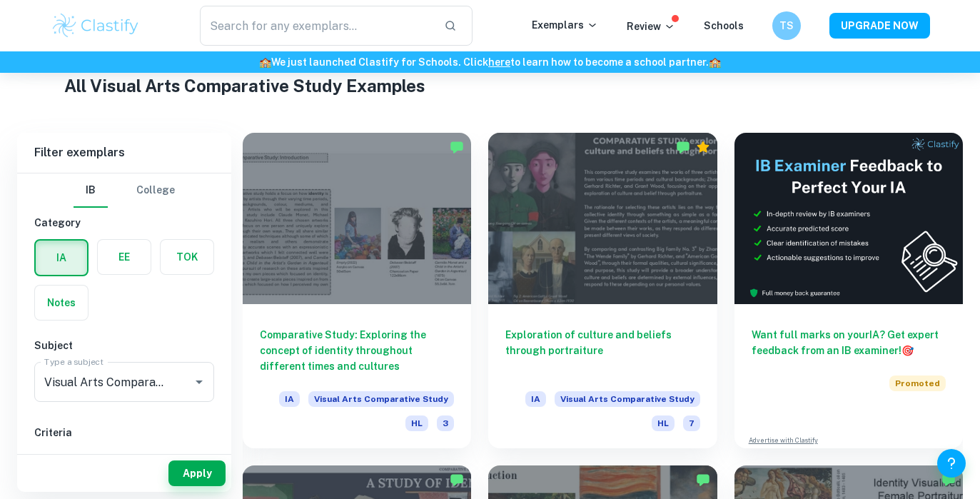 This screenshot has width=980, height=499. What do you see at coordinates (357, 351) in the screenshot?
I see `h6: Comparative Study: Exploring the concept of identity throughout different times and cultures` at bounding box center [357, 351].